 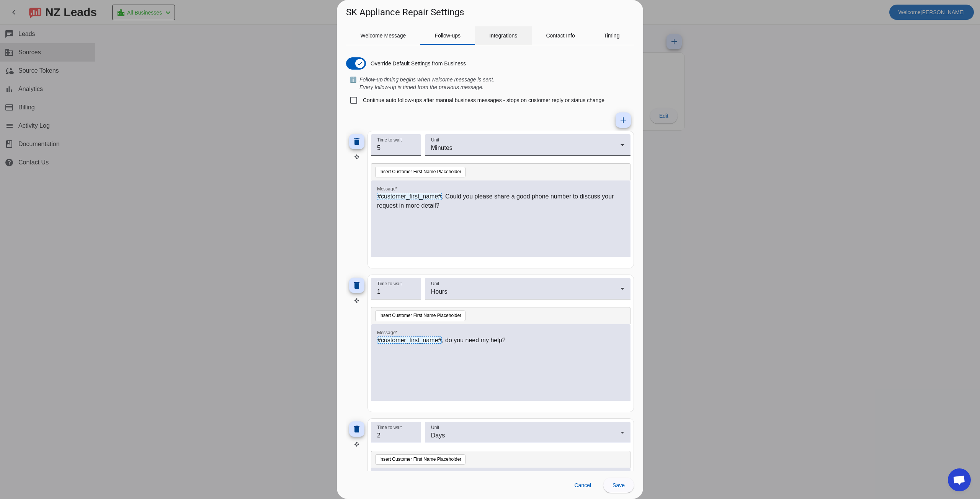 I want to click on span: Save, so click(x=619, y=485).